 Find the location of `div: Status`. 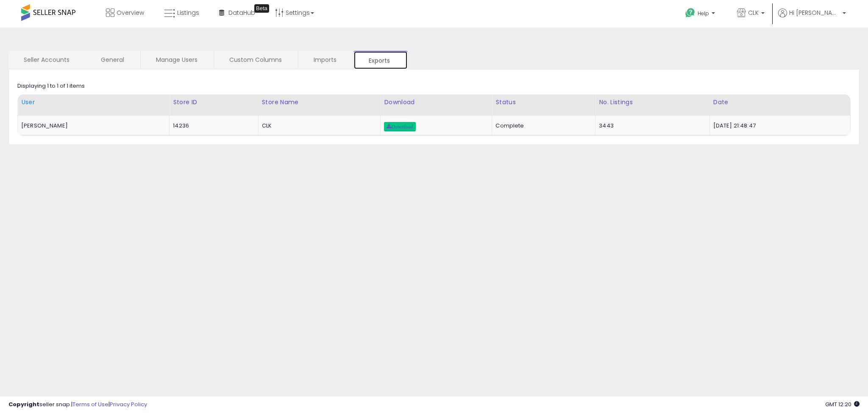

div: Status is located at coordinates (544, 102).